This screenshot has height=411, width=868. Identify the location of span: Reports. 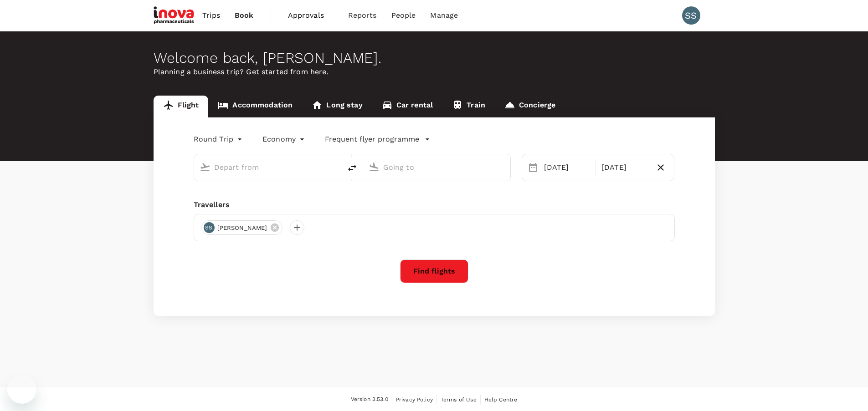
(362, 16).